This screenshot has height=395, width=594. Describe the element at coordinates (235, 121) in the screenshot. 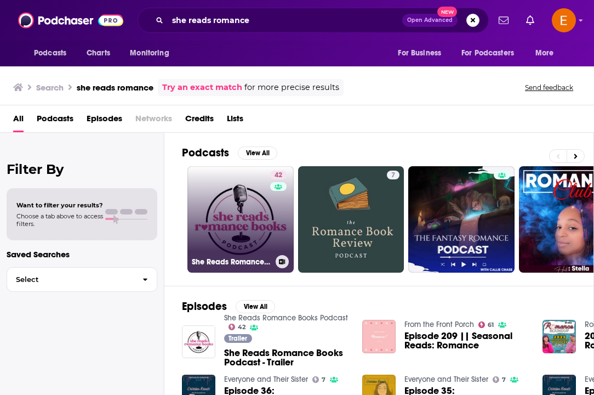

I see `a: Lists` at that location.